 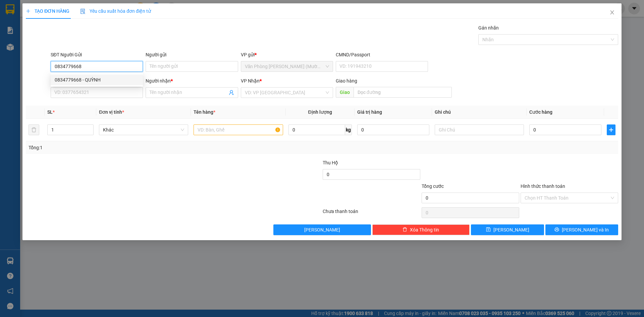 I want to click on span: Đơn vị tính, so click(x=111, y=112).